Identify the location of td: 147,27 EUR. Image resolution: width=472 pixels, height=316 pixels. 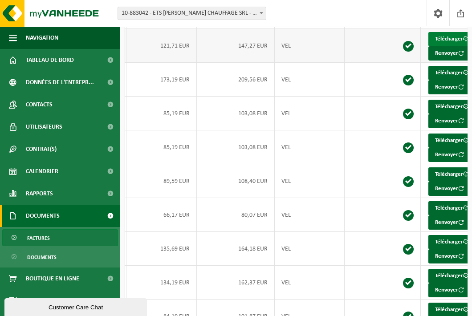
(236, 46).